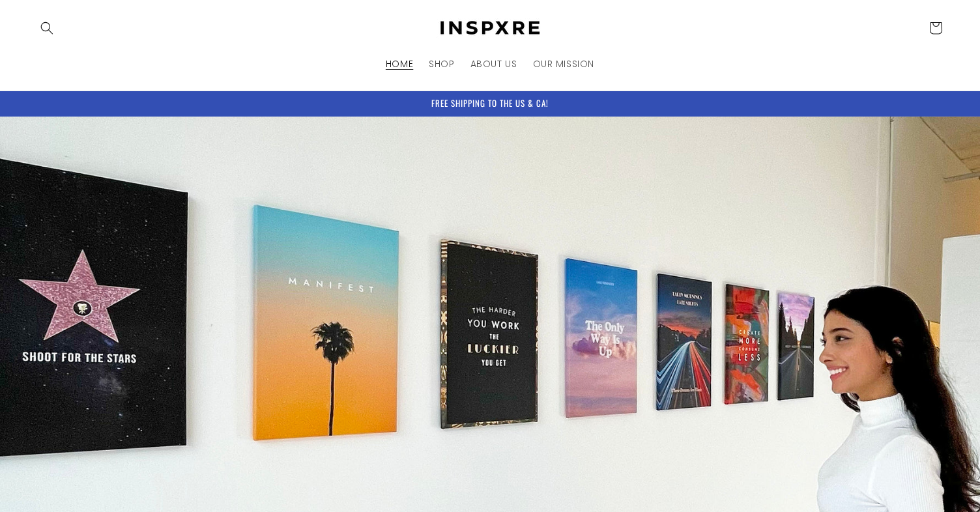 The width and height of the screenshot is (980, 512). What do you see at coordinates (441, 64) in the screenshot?
I see `span: SHOP` at bounding box center [441, 64].